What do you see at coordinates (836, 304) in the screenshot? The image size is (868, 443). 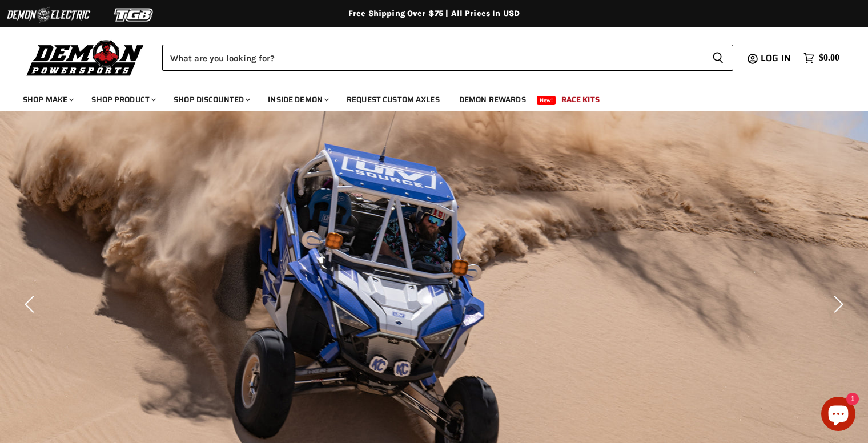 I see `button: Next` at bounding box center [836, 304].